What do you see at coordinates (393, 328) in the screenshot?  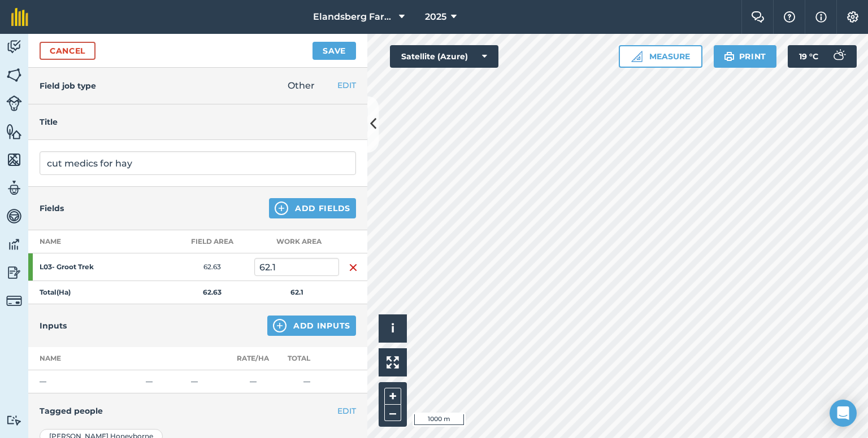 I see `button: i` at bounding box center [393, 328].